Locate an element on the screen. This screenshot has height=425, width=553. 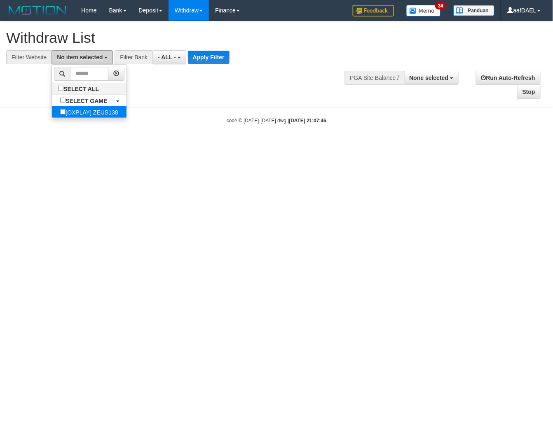
button: None selected is located at coordinates (432, 78).